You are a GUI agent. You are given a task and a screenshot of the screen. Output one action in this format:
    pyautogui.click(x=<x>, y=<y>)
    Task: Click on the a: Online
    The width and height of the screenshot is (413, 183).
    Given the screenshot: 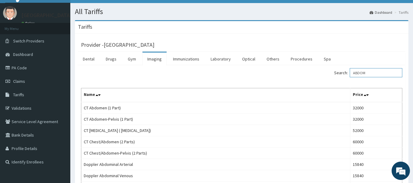 What is the action you would take?
    pyautogui.click(x=29, y=23)
    